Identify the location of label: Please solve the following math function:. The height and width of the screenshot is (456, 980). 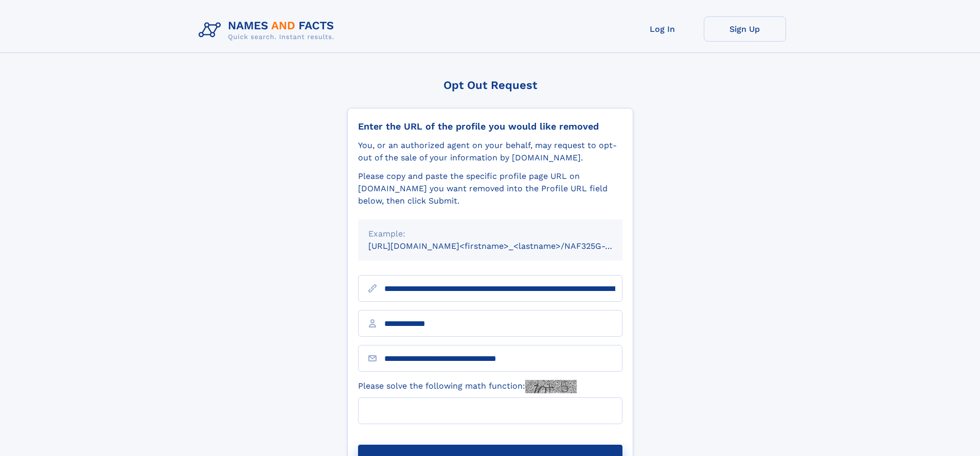
(467, 386).